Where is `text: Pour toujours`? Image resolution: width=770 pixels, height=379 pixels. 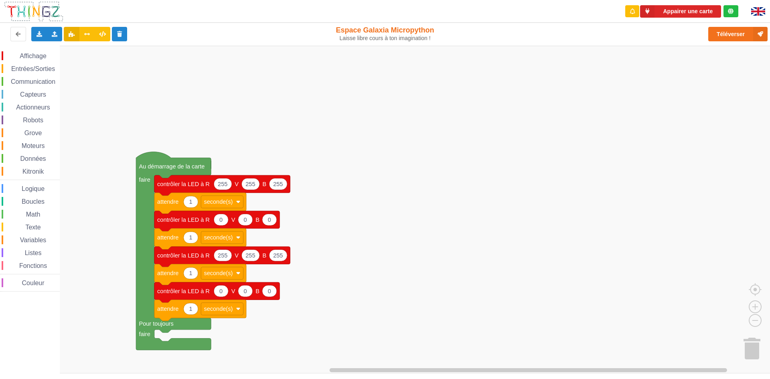
text: Pour toujours is located at coordinates (156, 324).